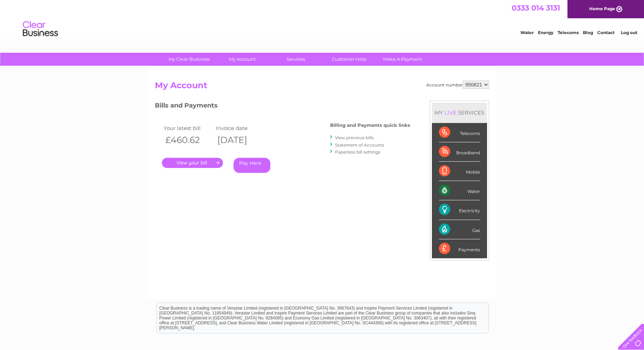  I want to click on h3: Bills and Payments, so click(282, 107).